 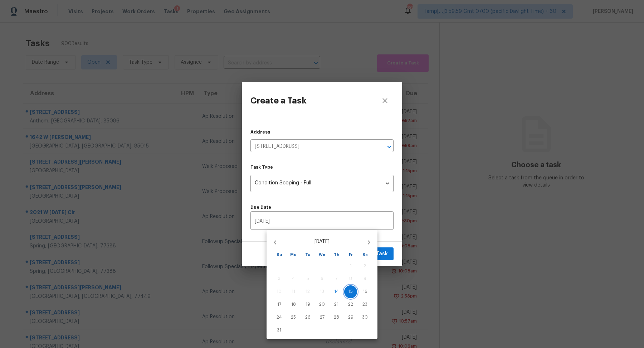 I want to click on p: 19, so click(x=308, y=304).